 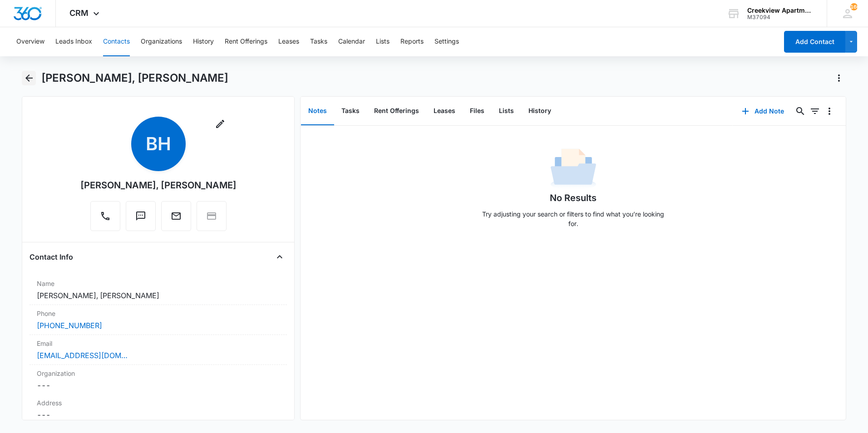 What do you see at coordinates (829, 111) in the screenshot?
I see `button: Overflow Menu` at bounding box center [829, 111].